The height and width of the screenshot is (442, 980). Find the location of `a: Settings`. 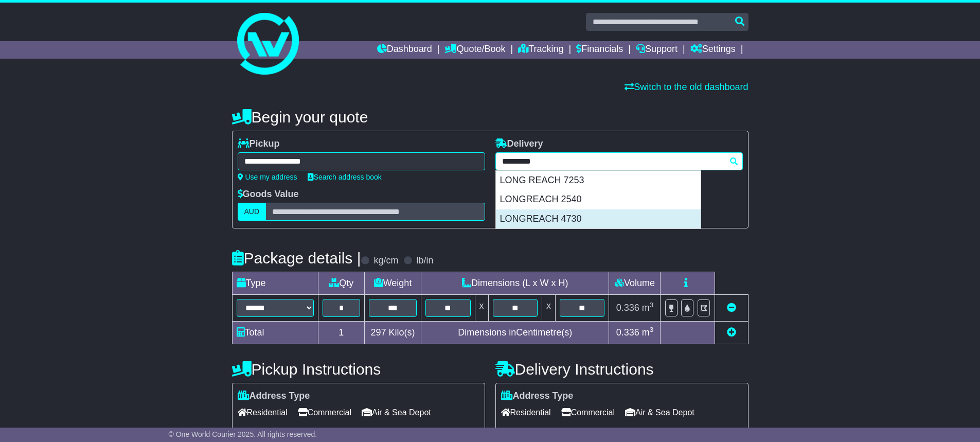

a: Settings is located at coordinates (712, 50).